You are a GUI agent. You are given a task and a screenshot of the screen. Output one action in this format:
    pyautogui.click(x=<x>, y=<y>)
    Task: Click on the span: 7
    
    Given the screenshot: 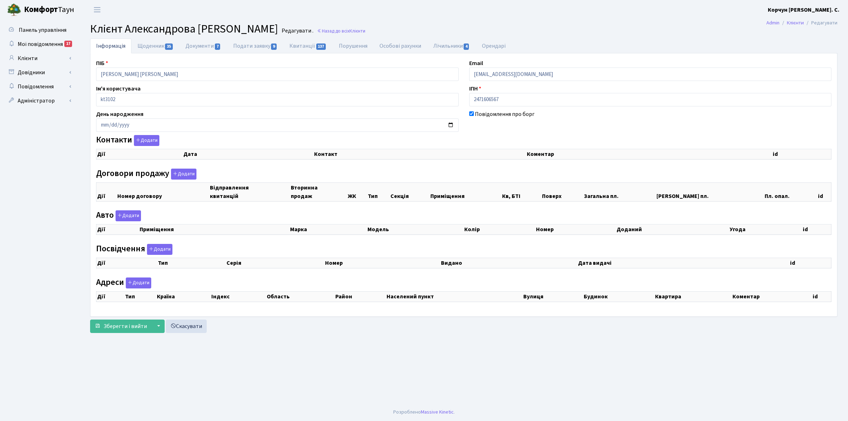 What is the action you would take?
    pyautogui.click(x=218, y=47)
    